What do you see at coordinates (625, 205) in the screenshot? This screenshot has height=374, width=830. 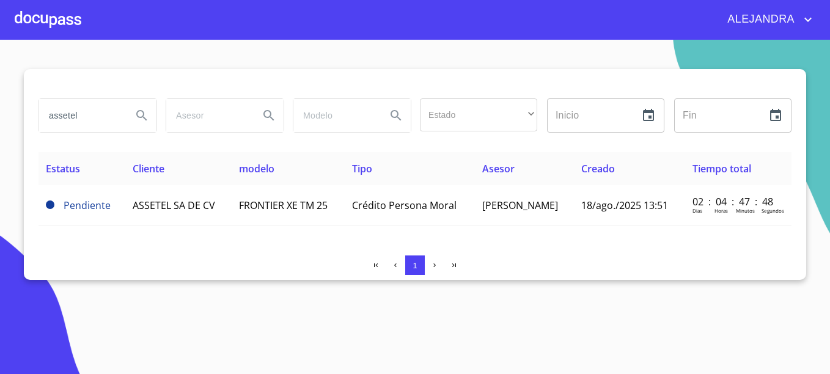 I see `span: 18/ago./2025 13:51` at bounding box center [625, 205].